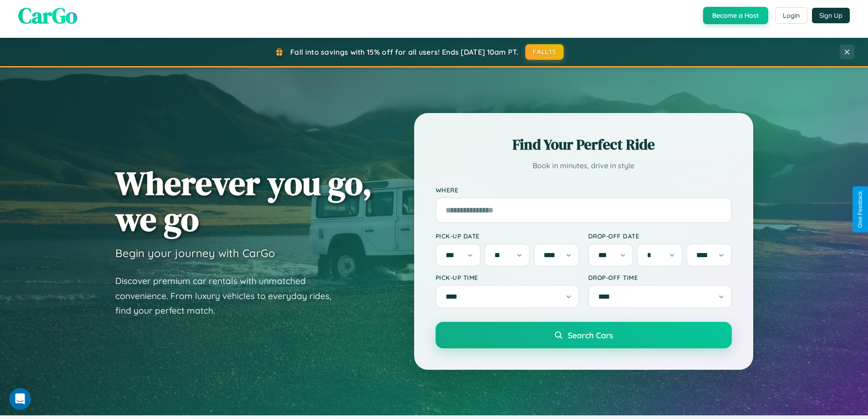  Describe the element at coordinates (860, 209) in the screenshot. I see `div: Give Feedback` at that location.